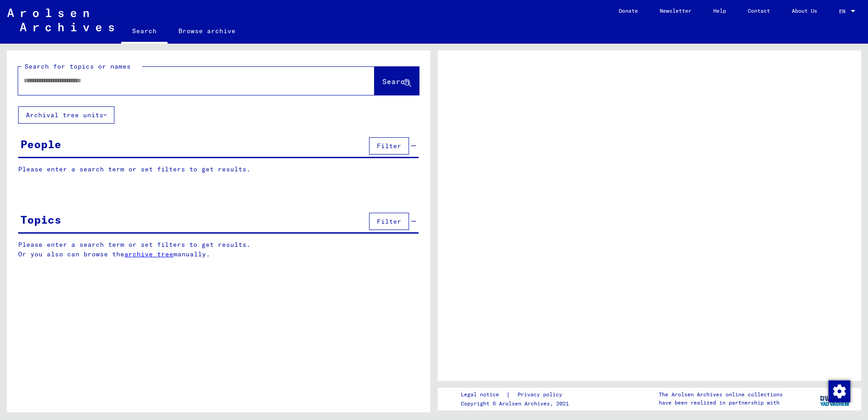  Describe the element at coordinates (218, 249) in the screenshot. I see `p: Please enter a search term or set filters to get results. Or you also can browse the manually.` at that location.